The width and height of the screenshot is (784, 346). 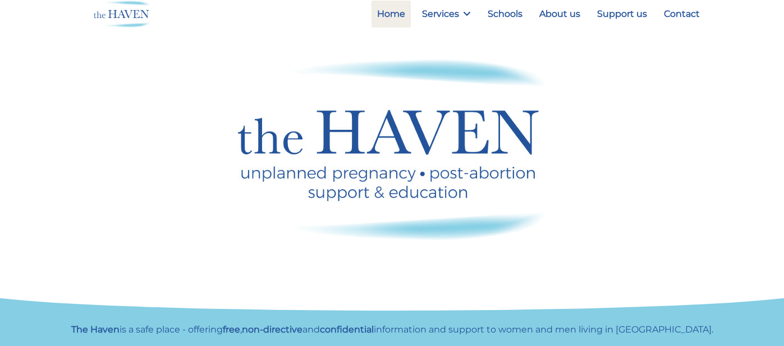 What do you see at coordinates (559, 14) in the screenshot?
I see `a: About us` at bounding box center [559, 14].